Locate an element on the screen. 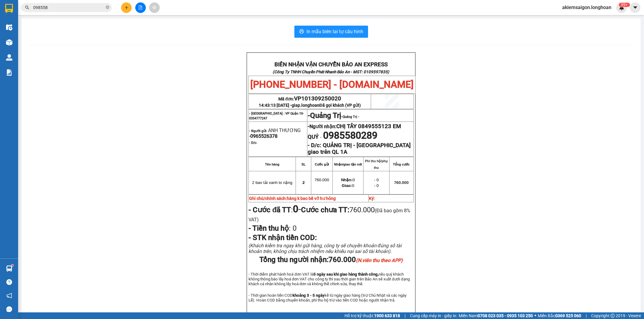 This screenshot has height=319, width=644. span: plus is located at coordinates (127, 8).